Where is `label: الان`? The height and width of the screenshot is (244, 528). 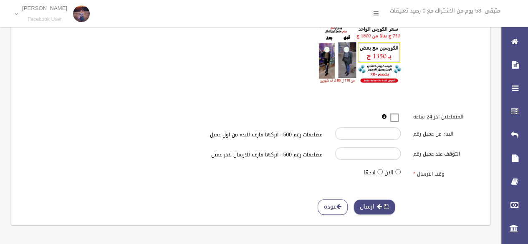
label: الان is located at coordinates (389, 173).